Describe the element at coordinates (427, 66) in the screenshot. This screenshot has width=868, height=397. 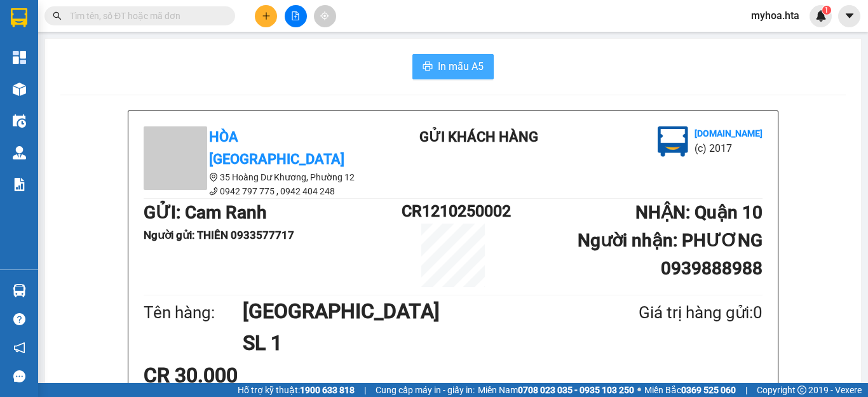
I see `span: printer` at that location.